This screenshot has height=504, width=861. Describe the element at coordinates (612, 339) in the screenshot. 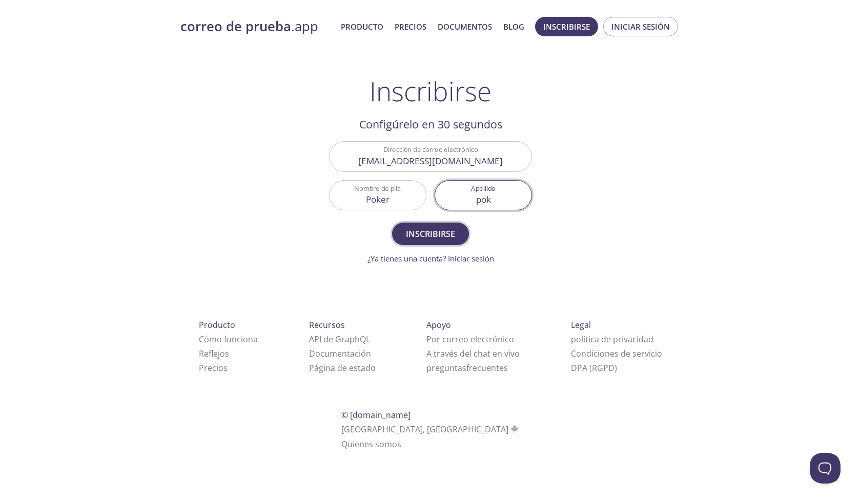

I see `a: política de privacidad` at that location.